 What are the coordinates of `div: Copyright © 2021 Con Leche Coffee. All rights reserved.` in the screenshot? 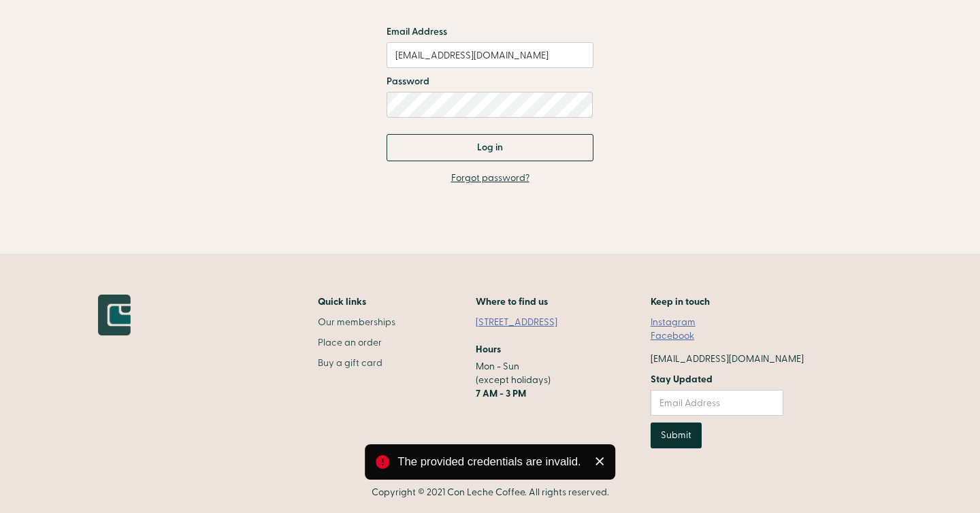 It's located at (490, 493).